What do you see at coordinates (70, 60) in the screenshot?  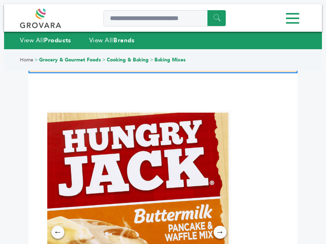 I see `a: Grocery & Gourmet Foods` at bounding box center [70, 60].